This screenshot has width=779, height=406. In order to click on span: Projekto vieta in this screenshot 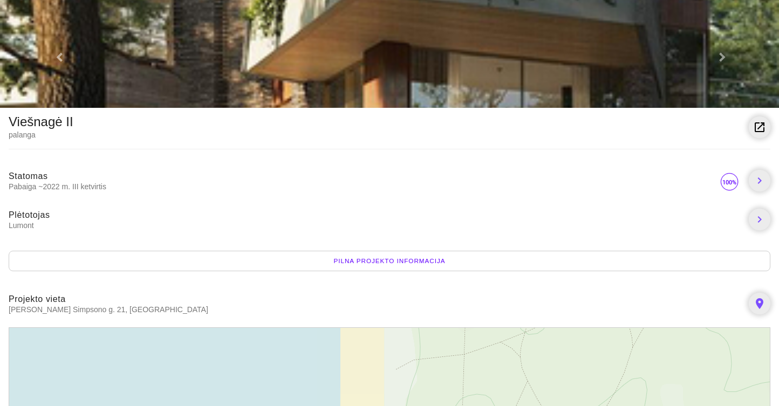, I will do `click(37, 299)`.